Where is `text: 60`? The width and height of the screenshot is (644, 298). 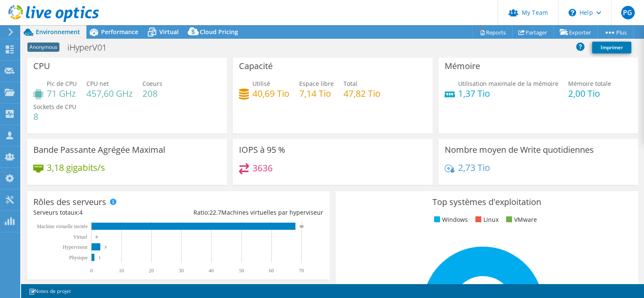
text: 60 is located at coordinates (272, 271).